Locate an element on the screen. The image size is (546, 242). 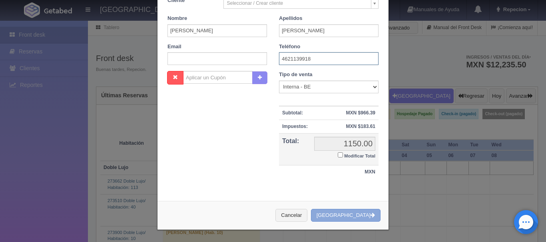
label: Email is located at coordinates (174, 47).